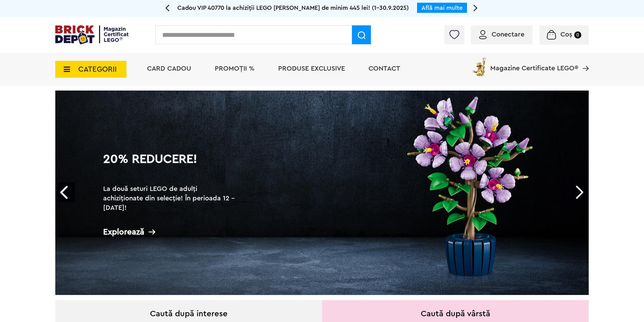  Describe the element at coordinates (235, 69) in the screenshot. I see `span: PROMOȚII %` at that location.